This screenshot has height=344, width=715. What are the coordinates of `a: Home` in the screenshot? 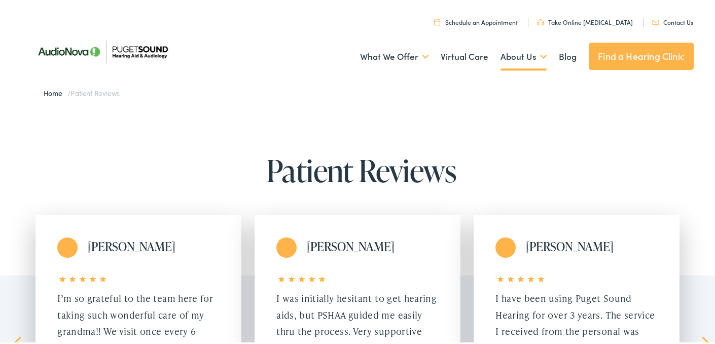 It's located at (55, 91).